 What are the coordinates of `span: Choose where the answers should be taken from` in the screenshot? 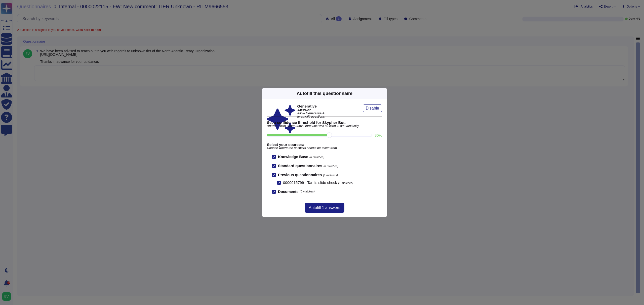 It's located at (325, 148).